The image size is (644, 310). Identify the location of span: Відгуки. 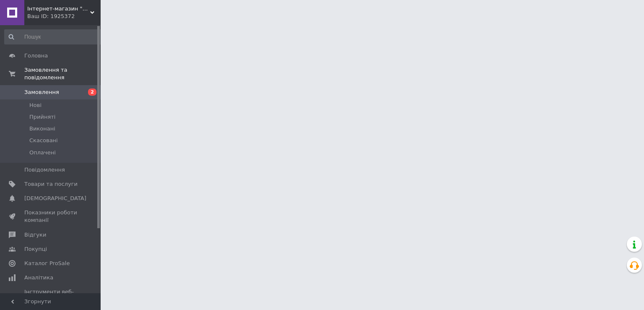
(36, 235).